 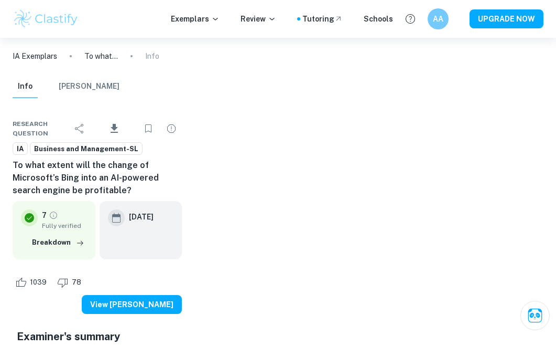 I want to click on button: Breakdown, so click(x=58, y=242).